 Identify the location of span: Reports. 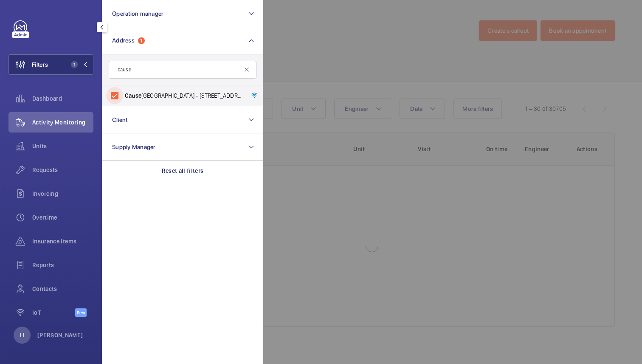
(63, 265).